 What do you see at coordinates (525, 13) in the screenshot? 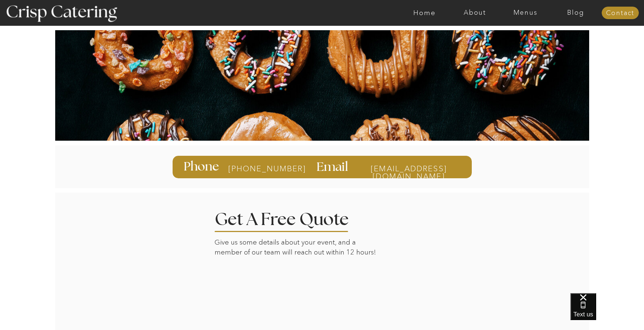
I see `a: Menus` at bounding box center [525, 13].